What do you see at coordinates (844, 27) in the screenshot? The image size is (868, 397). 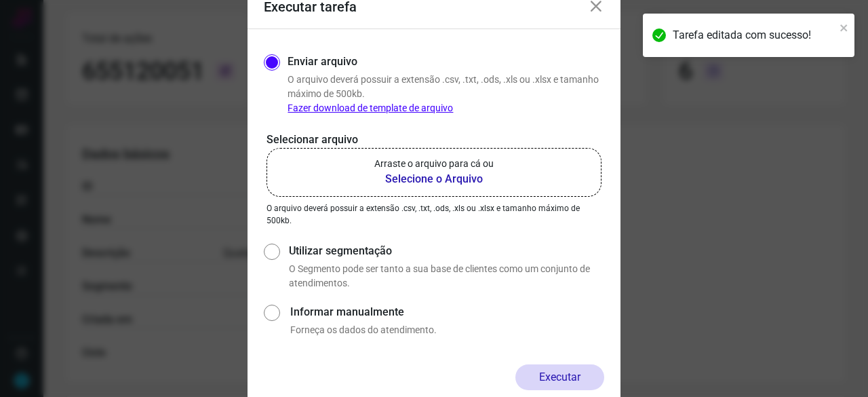 I see `button: close` at bounding box center [844, 27].